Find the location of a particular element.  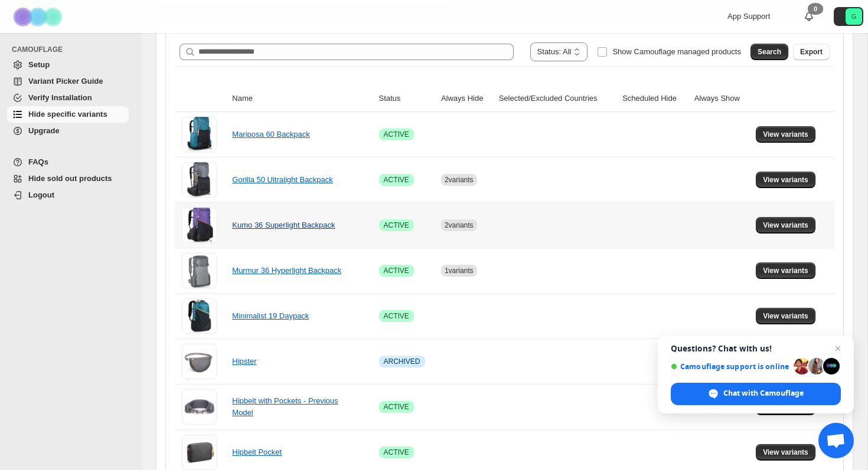

div: 0 is located at coordinates (815, 9).